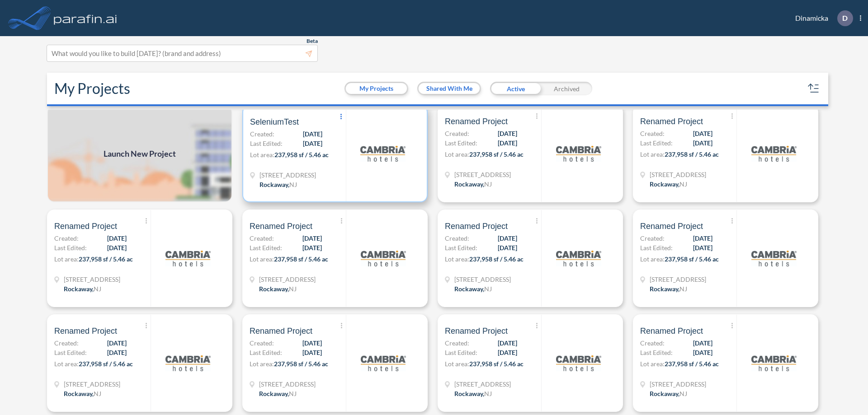  Describe the element at coordinates (376, 89) in the screenshot. I see `button: My Projects` at that location.